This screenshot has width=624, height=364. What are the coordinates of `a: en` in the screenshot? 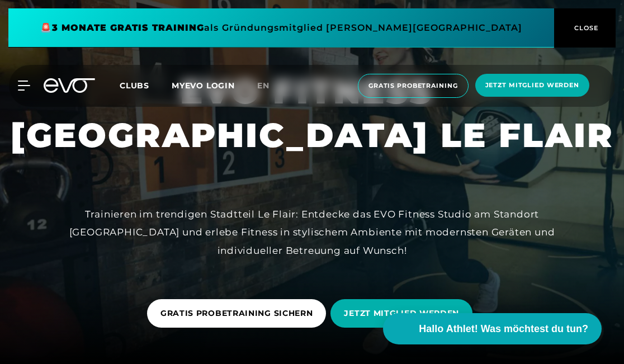 It's located at (270, 85).